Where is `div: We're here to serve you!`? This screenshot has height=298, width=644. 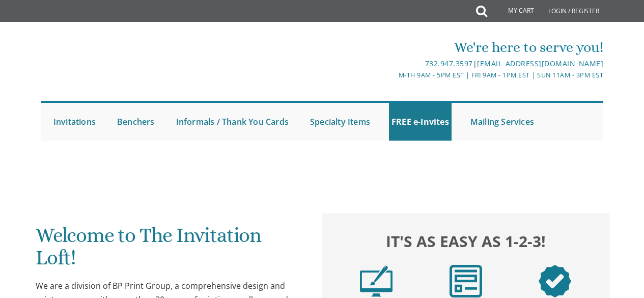
div: We're here to serve you! is located at coordinates (416, 48).